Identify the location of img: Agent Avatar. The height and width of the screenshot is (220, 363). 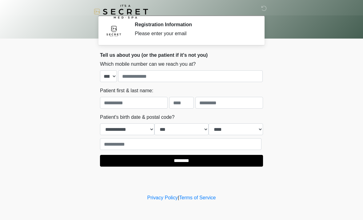
(114, 31).